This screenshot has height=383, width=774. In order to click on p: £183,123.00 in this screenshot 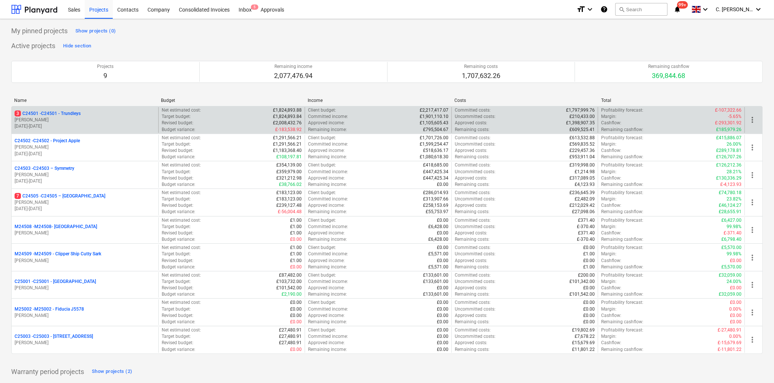, I will do `click(289, 199)`.